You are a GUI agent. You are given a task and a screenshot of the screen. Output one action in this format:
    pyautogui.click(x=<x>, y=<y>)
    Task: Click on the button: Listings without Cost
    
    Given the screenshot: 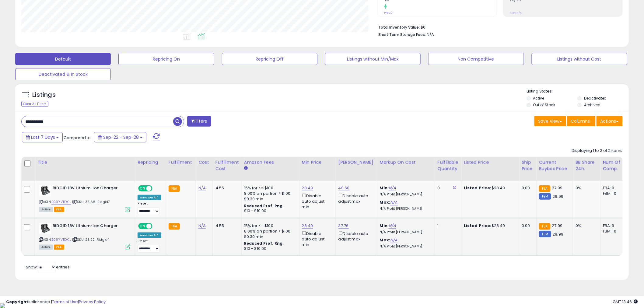 What is the action you would take?
    pyautogui.click(x=579, y=59)
    